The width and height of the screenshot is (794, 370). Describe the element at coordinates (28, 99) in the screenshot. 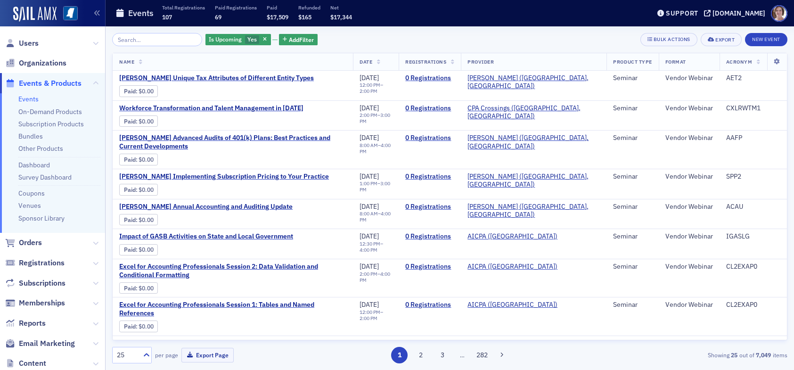

I see `a: Events` at that location.